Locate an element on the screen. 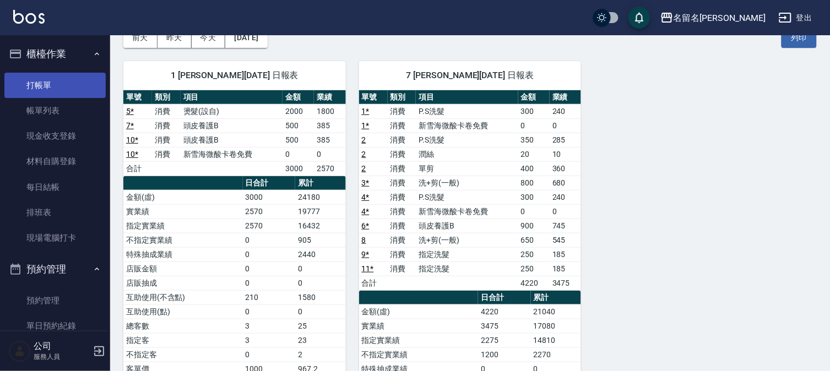 This screenshot has width=830, height=371. a: 8 is located at coordinates (364, 240).